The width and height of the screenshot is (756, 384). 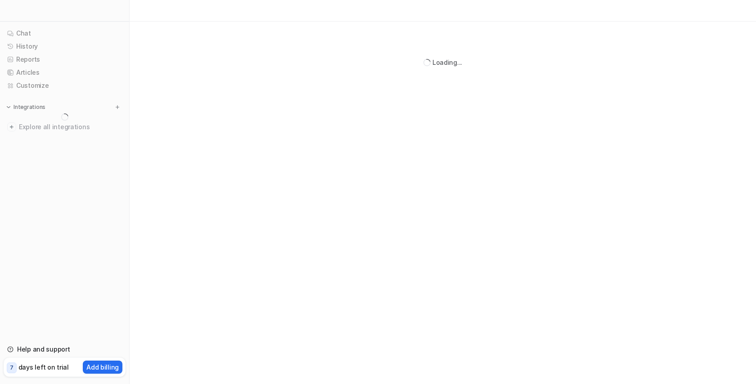 I want to click on a: Articles, so click(x=64, y=72).